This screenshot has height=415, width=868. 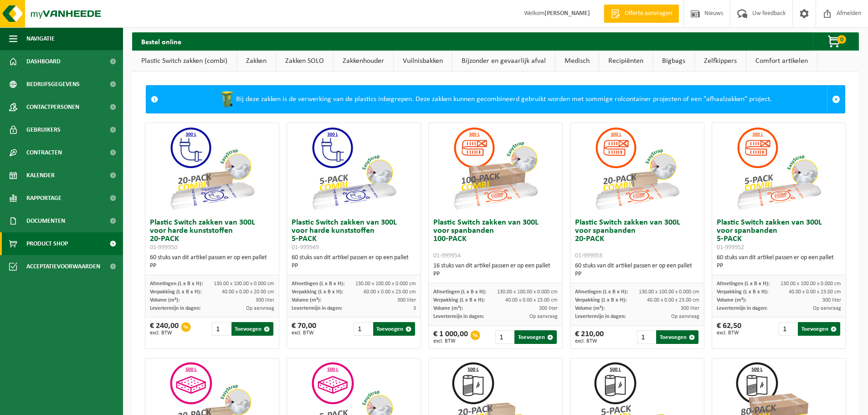 I want to click on a: Zakken SOLO, so click(x=304, y=61).